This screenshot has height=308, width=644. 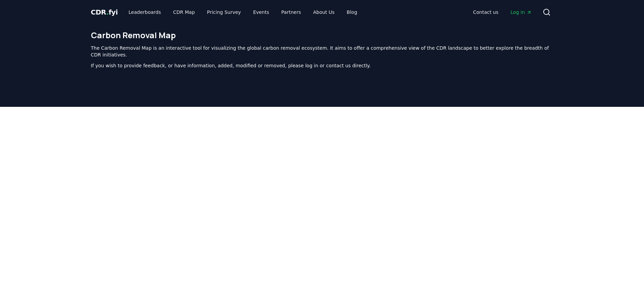 I want to click on span: Log in, so click(x=521, y=12).